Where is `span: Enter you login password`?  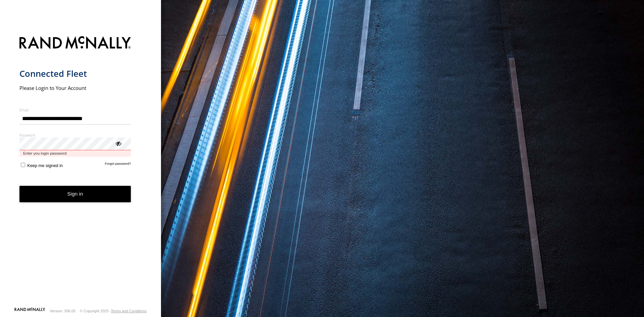 span: Enter you login password is located at coordinates (75, 154).